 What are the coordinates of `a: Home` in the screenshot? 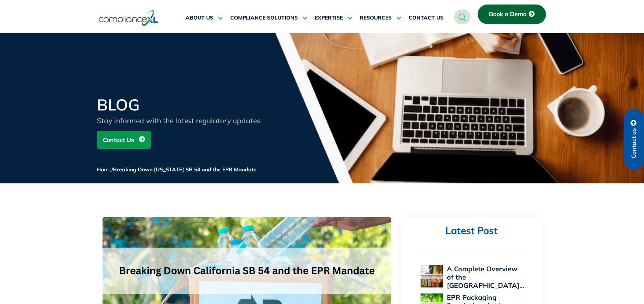 It's located at (104, 170).